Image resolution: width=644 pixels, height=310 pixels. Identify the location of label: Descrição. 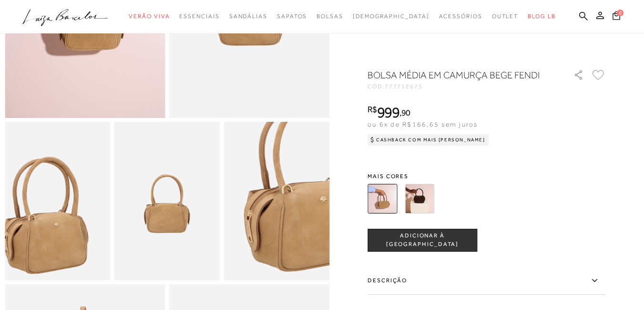
(487, 281).